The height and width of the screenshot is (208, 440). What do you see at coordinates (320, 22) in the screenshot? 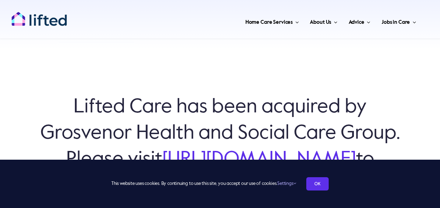
I see `span: About Us` at bounding box center [320, 22].